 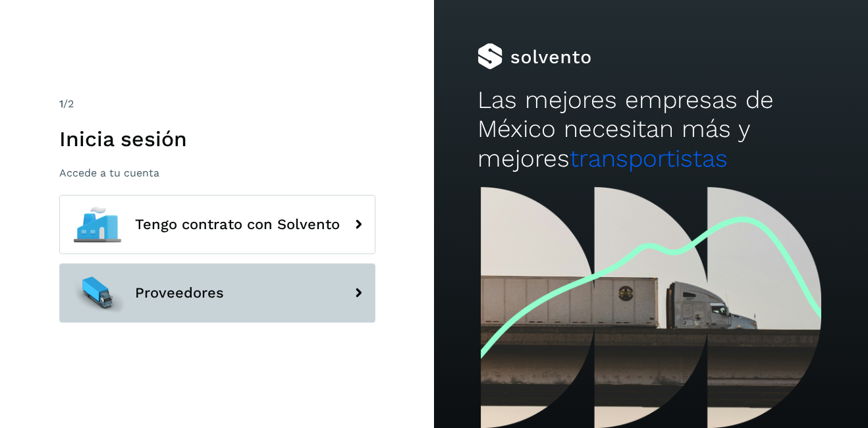 What do you see at coordinates (217, 225) in the screenshot?
I see `button: Tengo contrato con Solvento` at bounding box center [217, 225].